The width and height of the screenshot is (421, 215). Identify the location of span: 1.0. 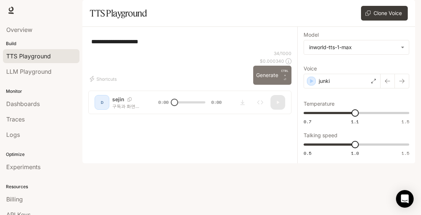
(354, 153).